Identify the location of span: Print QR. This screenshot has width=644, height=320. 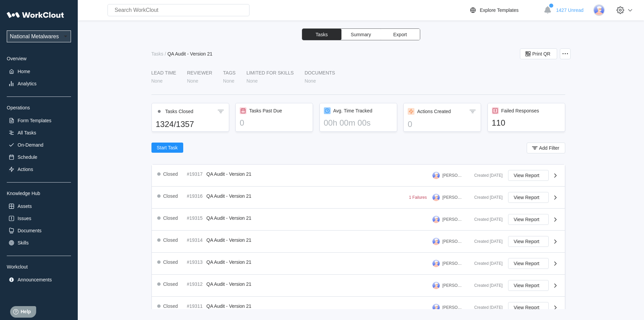
(541, 54).